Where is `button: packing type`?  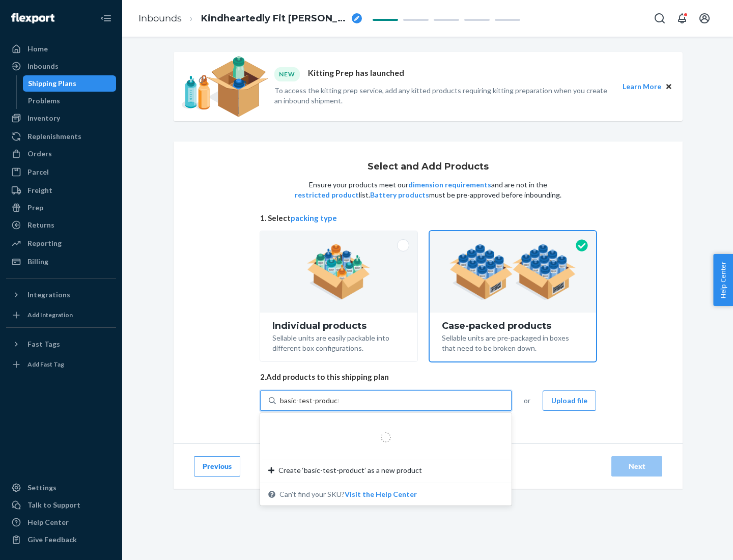 button: packing type is located at coordinates (313, 218).